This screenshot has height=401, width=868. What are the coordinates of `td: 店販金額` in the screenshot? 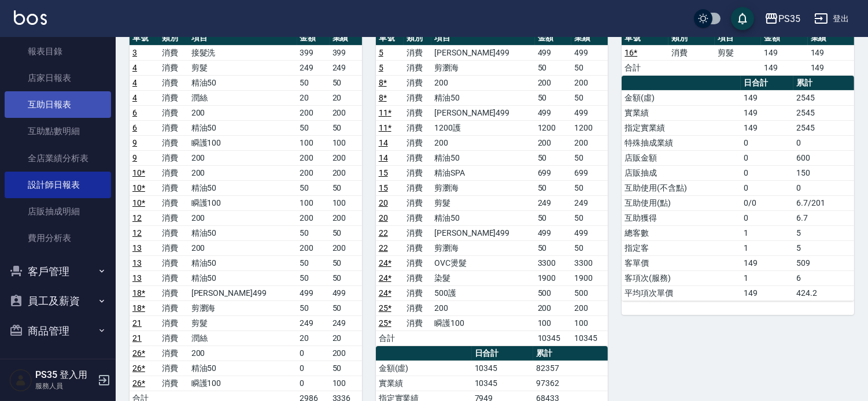 It's located at (681, 158).